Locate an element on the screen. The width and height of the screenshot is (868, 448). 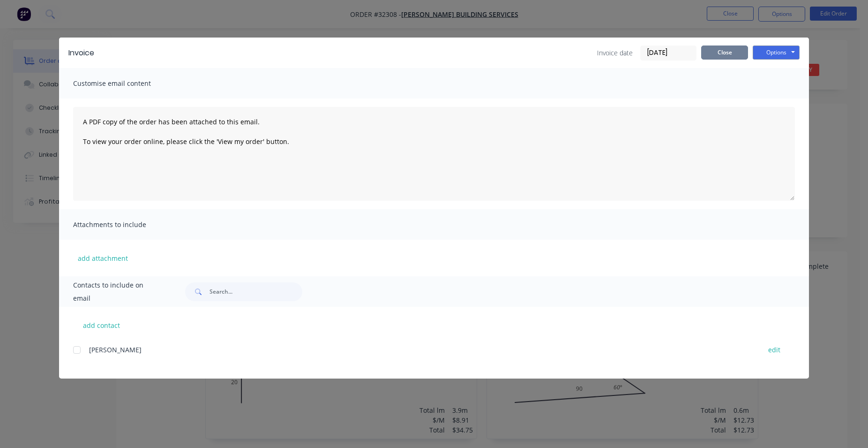
button: edit is located at coordinates (774, 349).